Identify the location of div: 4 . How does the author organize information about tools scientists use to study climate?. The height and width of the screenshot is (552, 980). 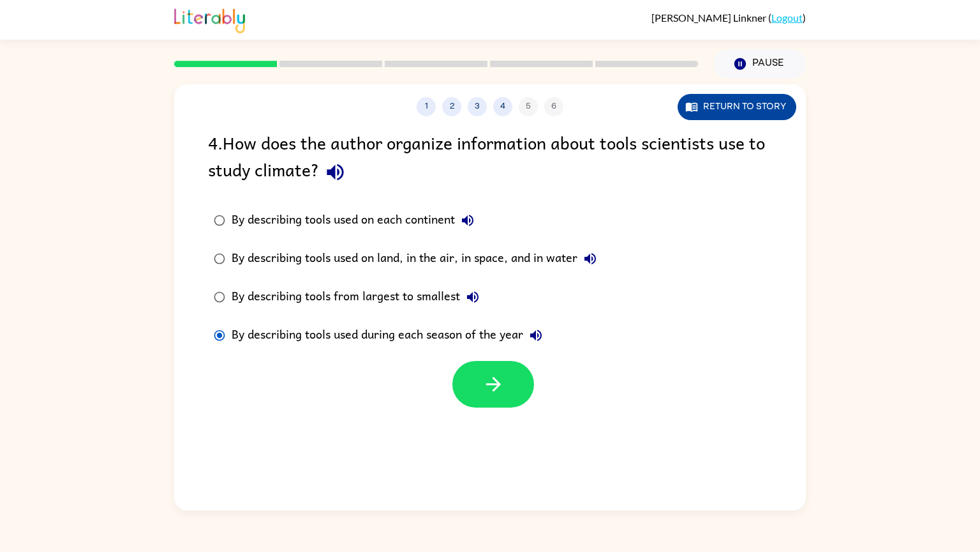
(490, 158).